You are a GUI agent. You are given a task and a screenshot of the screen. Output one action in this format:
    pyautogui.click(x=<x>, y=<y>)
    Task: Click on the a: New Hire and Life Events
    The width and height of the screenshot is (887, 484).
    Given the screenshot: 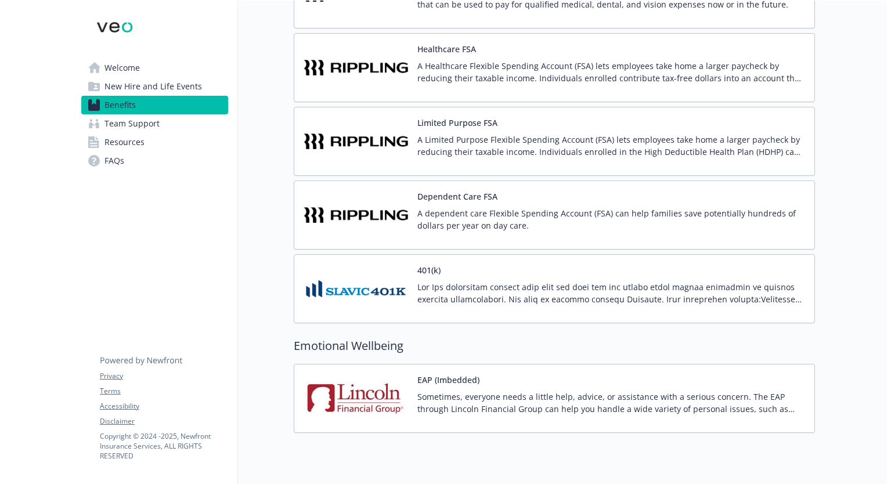 What is the action you would take?
    pyautogui.click(x=154, y=86)
    